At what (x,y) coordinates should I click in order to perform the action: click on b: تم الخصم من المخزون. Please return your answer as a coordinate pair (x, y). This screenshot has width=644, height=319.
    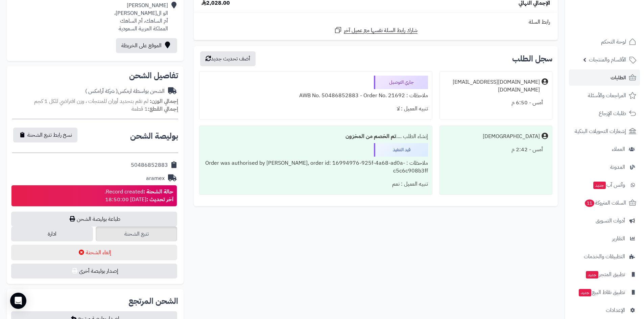
    Looking at the image, I should click on (371, 137).